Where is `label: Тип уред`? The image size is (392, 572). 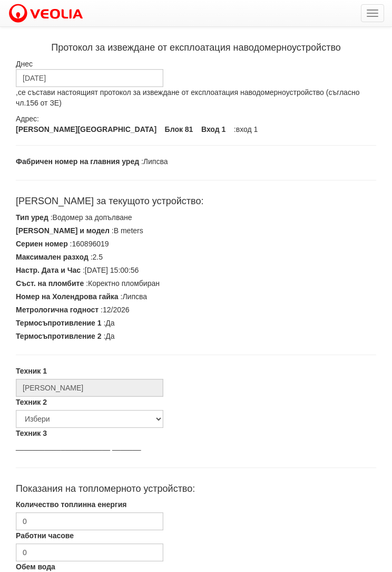
label: Тип уред is located at coordinates (32, 217).